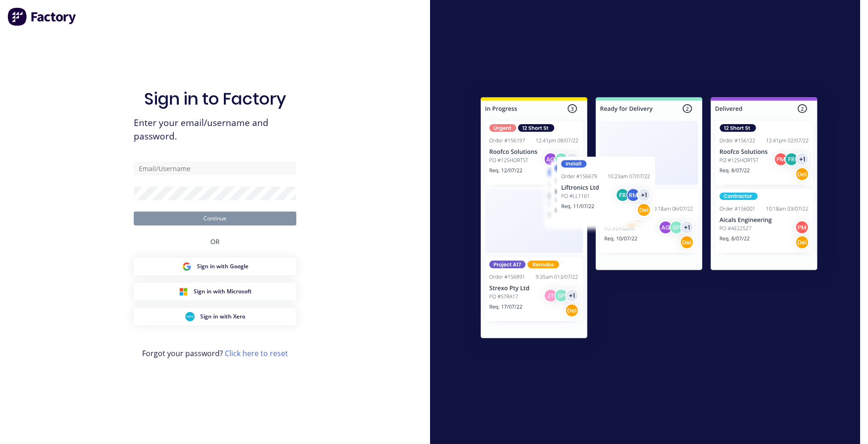 This screenshot has width=868, height=444. I want to click on img: Google Sign in, so click(186, 266).